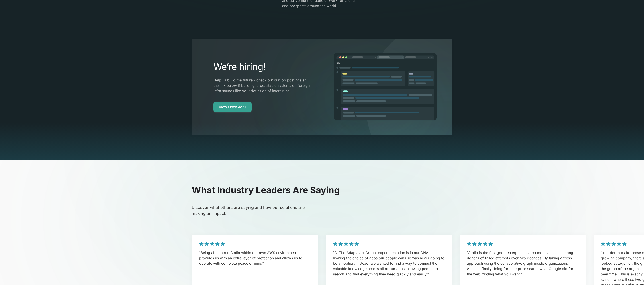 Image resolution: width=644 pixels, height=285 pixels. Describe the element at coordinates (252, 210) in the screenshot. I see `p: Discover what others are saying and how our solutions are making an impact.` at that location.